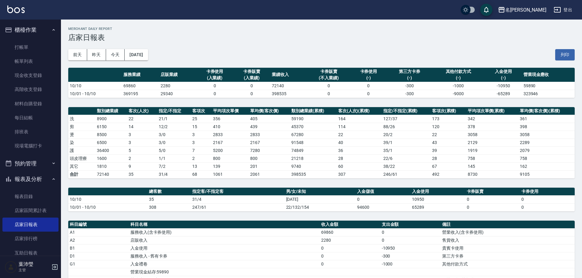 This screenshot has height=278, width=582. Describe the element at coordinates (30, 146) in the screenshot. I see `a: 現場電腦打卡` at that location.